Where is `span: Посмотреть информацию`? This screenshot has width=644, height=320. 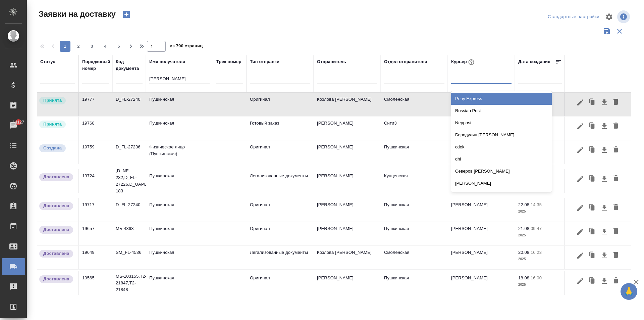 span: Посмотреть информацию is located at coordinates (624, 17).